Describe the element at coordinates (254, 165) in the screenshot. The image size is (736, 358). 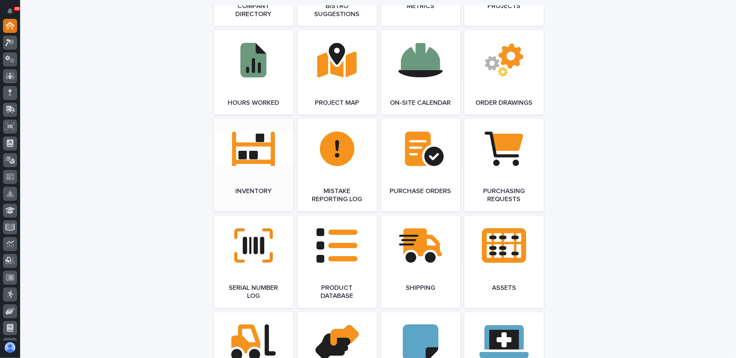
I see `a: Inventory` at that location.